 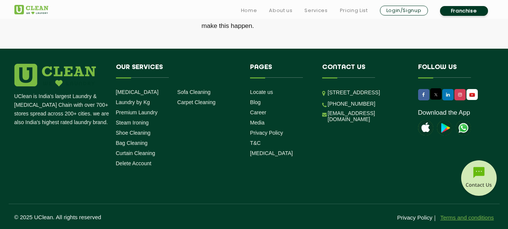 What do you see at coordinates (178, 71) in the screenshot?
I see `h4: Our Services` at bounding box center [178, 71].